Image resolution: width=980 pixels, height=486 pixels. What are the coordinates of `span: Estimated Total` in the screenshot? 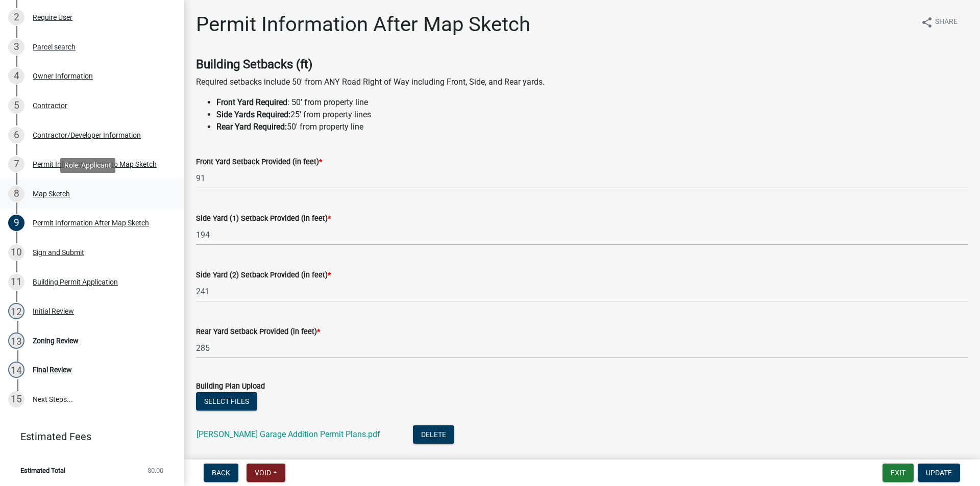 It's located at (43, 470).